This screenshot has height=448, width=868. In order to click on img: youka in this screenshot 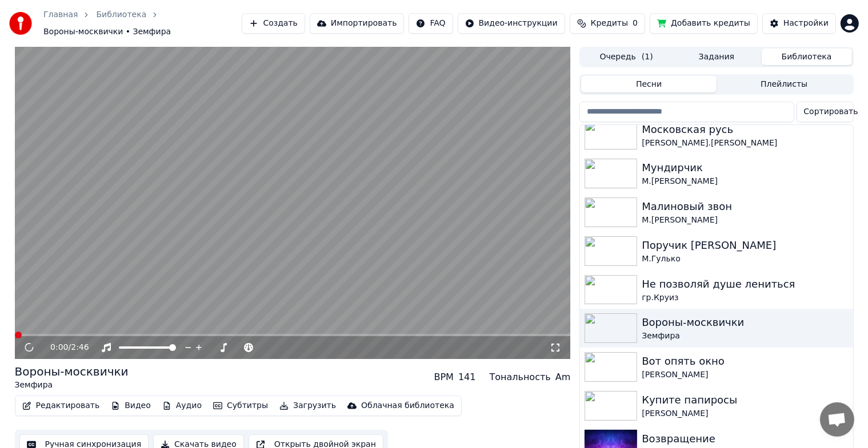, I will do `click(21, 24)`.